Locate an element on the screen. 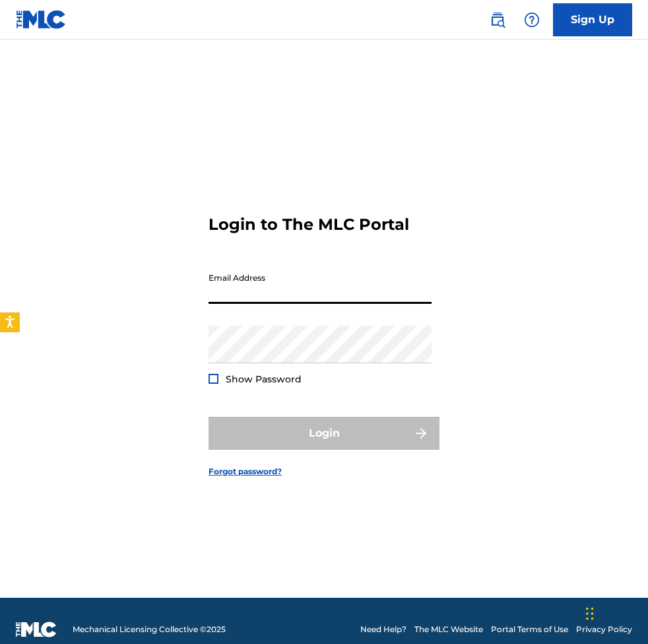  span: Show Password is located at coordinates (263, 379).